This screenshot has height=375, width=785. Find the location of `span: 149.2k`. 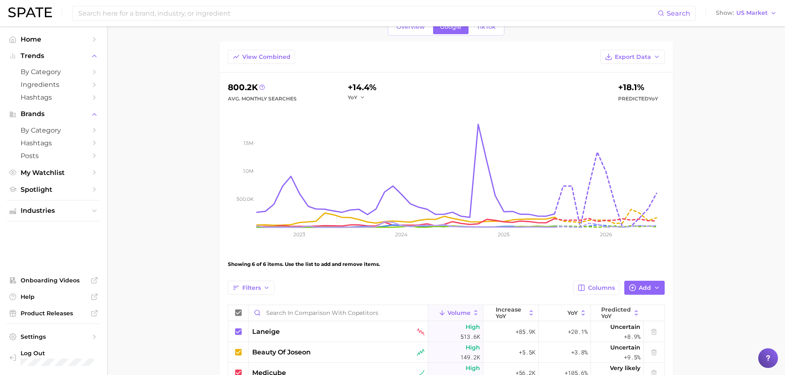

span: 149.2k is located at coordinates (470, 358).